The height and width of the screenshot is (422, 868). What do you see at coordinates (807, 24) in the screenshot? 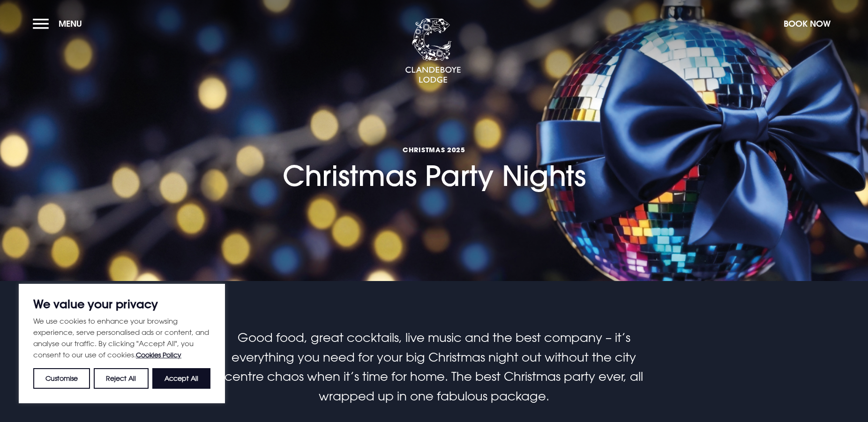
I see `button: Book Now` at bounding box center [807, 24].